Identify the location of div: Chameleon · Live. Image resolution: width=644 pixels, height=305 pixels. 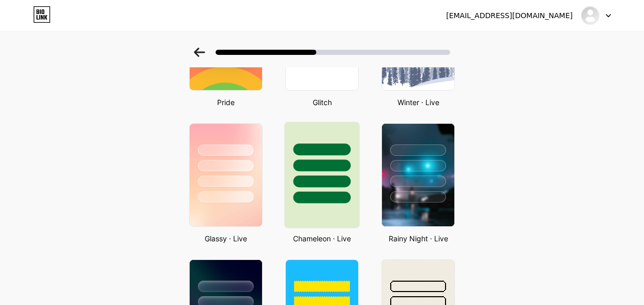
(322, 238).